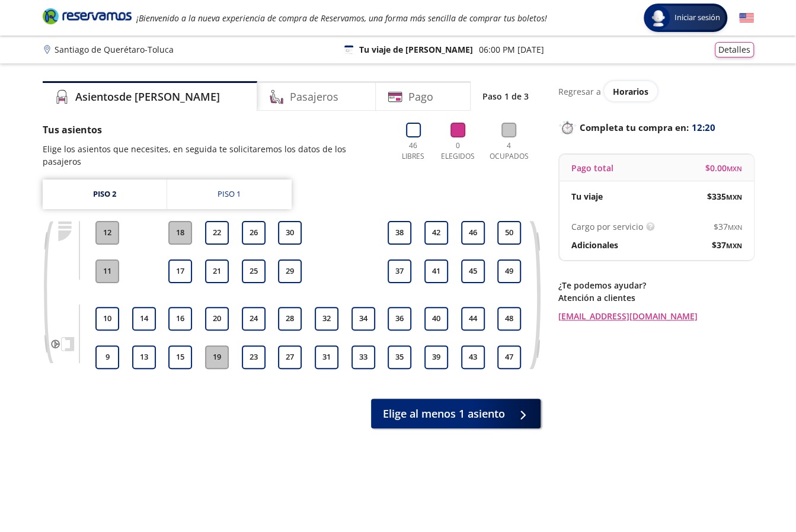  What do you see at coordinates (509, 271) in the screenshot?
I see `button: 49` at bounding box center [509, 271].